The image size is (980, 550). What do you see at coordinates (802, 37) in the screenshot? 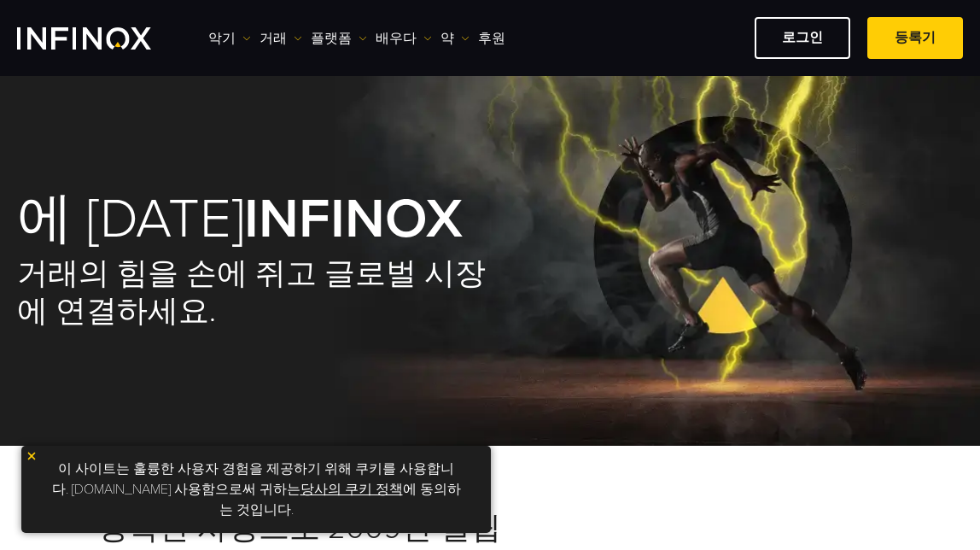
I see `a: 로그인` at bounding box center [802, 37].